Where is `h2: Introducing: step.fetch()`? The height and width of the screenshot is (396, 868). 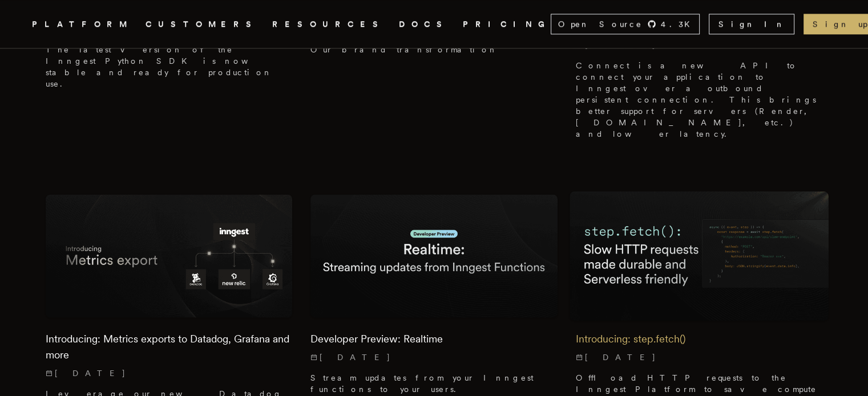 h2: Introducing: step.fetch() is located at coordinates (699, 340).